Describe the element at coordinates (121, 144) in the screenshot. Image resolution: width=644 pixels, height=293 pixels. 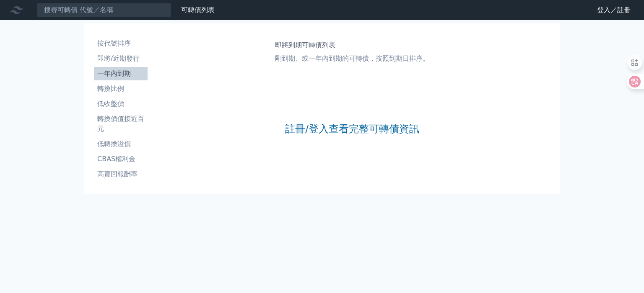
I see `a: 低轉換溢價` at that location.